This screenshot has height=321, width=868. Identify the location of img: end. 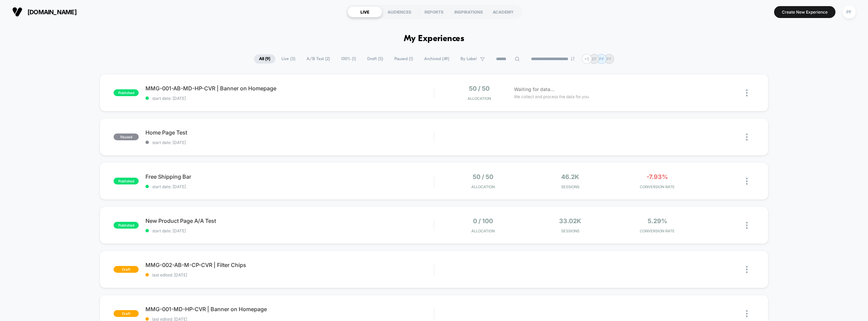
(573, 59).